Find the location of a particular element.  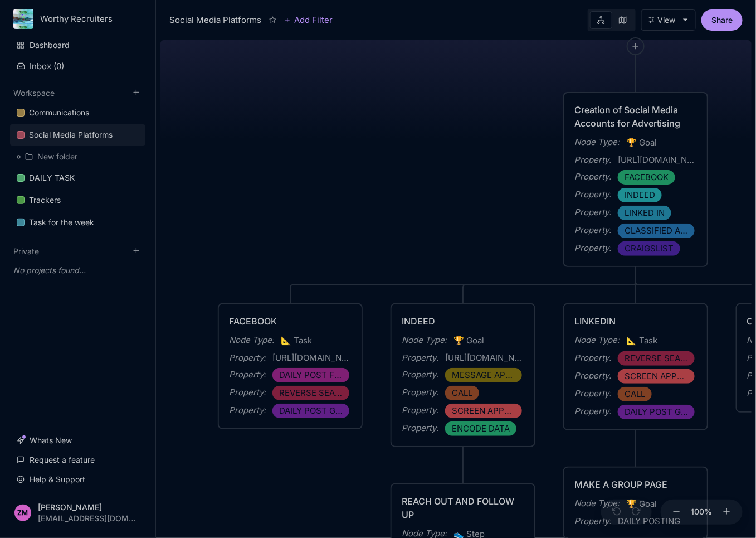

span: CRAIGSLIST is located at coordinates (649, 249).